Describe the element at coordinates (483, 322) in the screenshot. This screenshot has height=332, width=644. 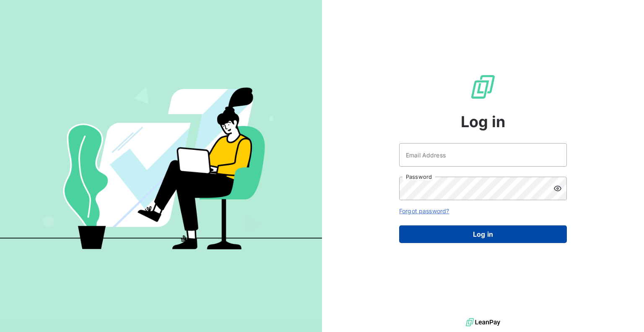
I see `img: logo` at that location.